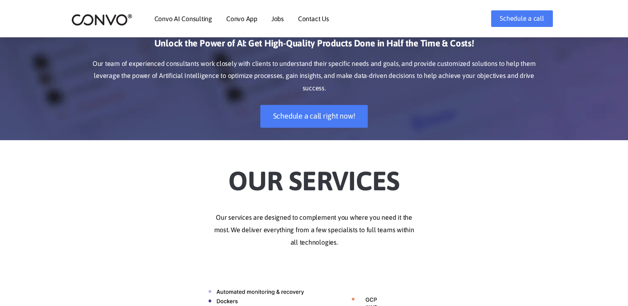 This screenshot has width=628, height=306. Describe the element at coordinates (522, 19) in the screenshot. I see `a: Schedule a call` at that location.